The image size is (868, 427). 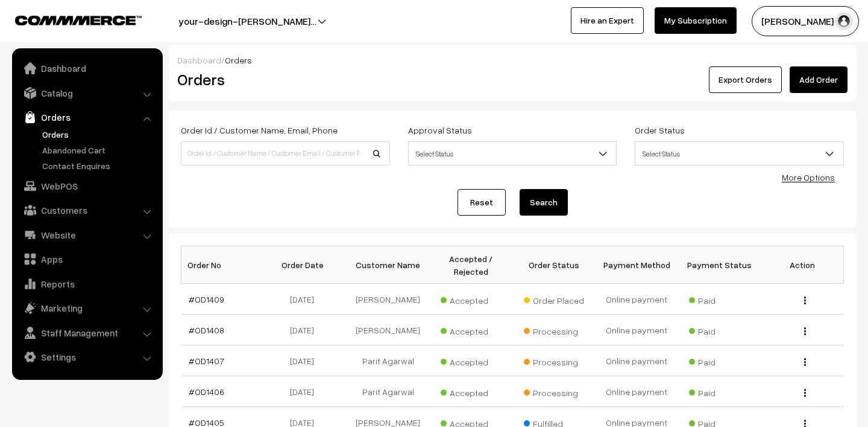 I want to click on a: Hire an Expert, so click(x=607, y=21).